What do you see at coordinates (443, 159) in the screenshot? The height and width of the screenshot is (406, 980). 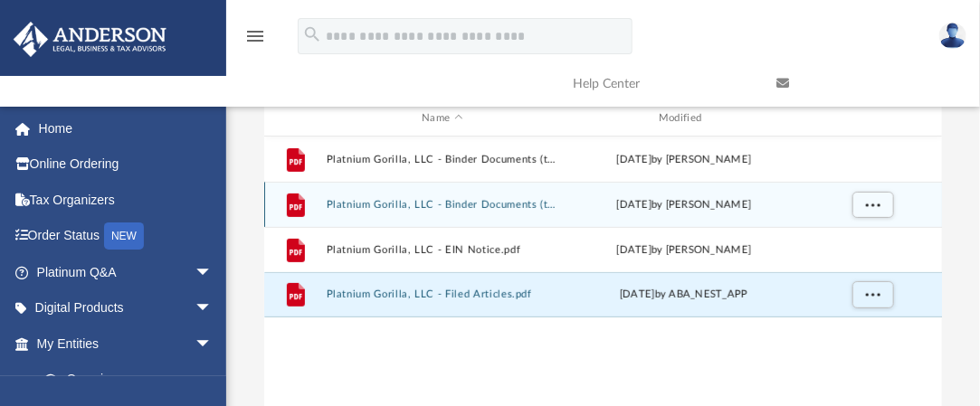 I see `button: Platnium Gorilla, LLC - Binder Documents (to be shipped) - DocuSigned.pdf` at bounding box center [443, 159].